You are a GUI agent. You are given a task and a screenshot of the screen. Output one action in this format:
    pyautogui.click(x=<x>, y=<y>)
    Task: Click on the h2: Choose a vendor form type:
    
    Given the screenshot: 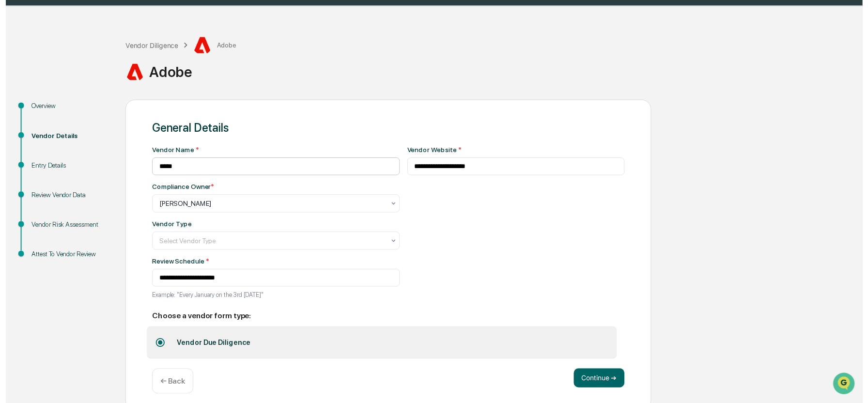 What is the action you would take?
    pyautogui.click(x=387, y=319)
    